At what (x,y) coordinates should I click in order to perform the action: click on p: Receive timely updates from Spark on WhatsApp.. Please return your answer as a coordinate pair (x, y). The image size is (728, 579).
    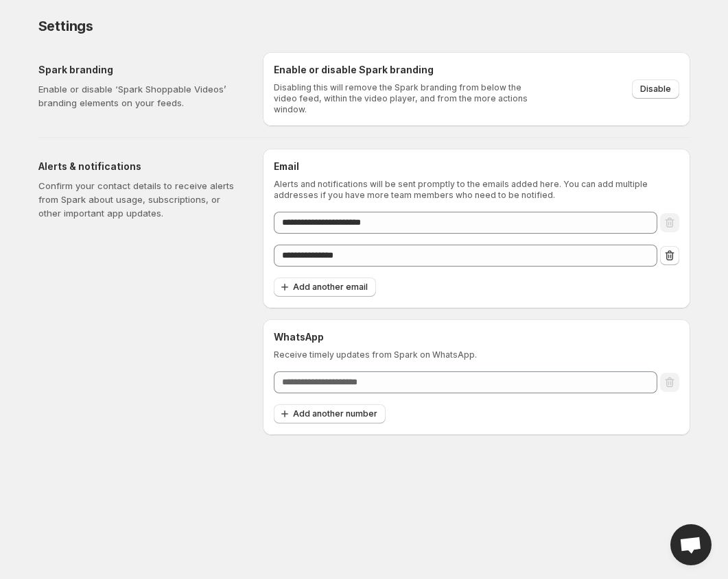
    Looking at the image, I should click on (476, 355).